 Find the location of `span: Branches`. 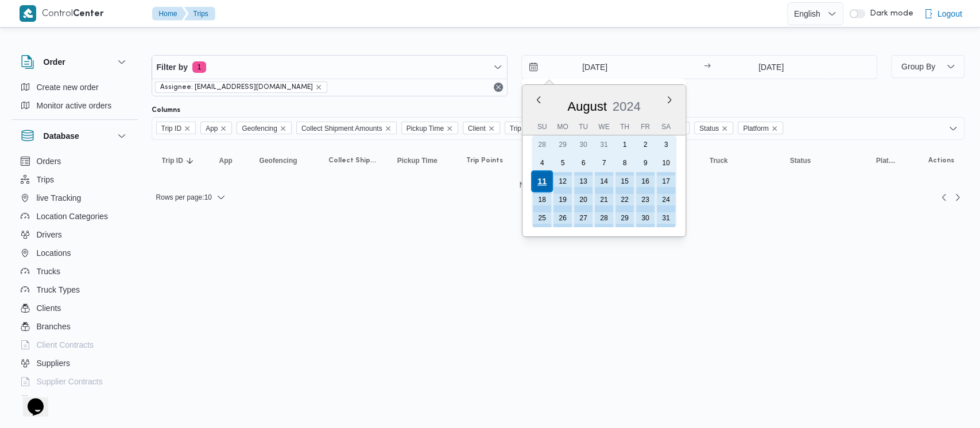

span: Branches is located at coordinates (53, 326).